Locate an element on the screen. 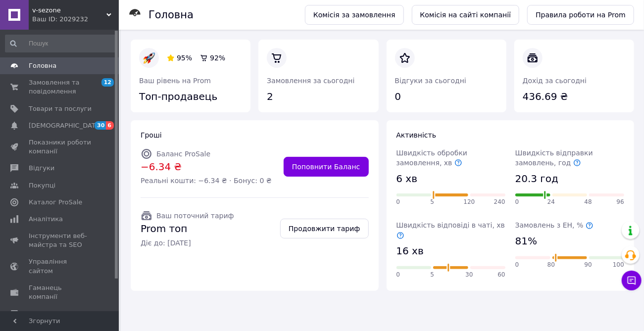 Image resolution: width=644 pixels, height=331 pixels. span: 90 is located at coordinates (588, 265).